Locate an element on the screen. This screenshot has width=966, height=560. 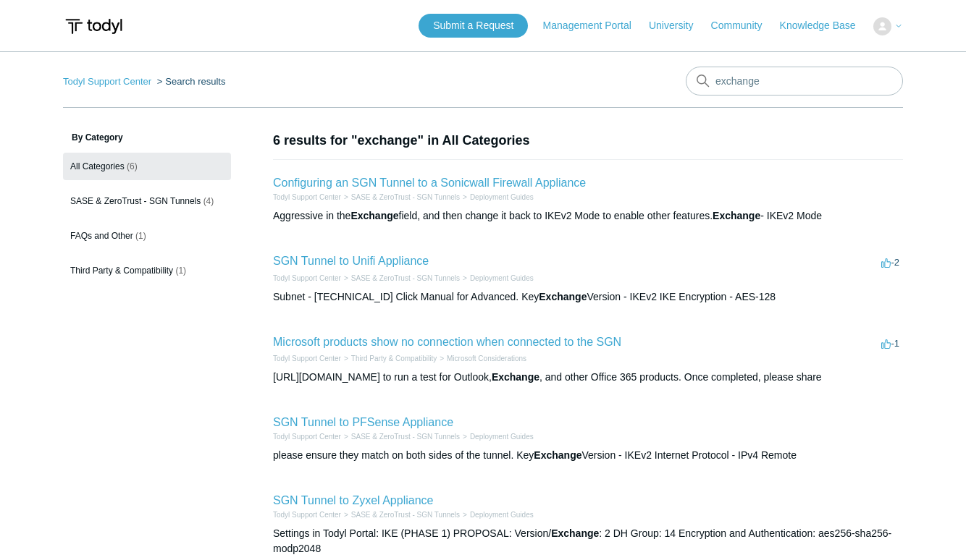
span: -2 is located at coordinates (890, 262).